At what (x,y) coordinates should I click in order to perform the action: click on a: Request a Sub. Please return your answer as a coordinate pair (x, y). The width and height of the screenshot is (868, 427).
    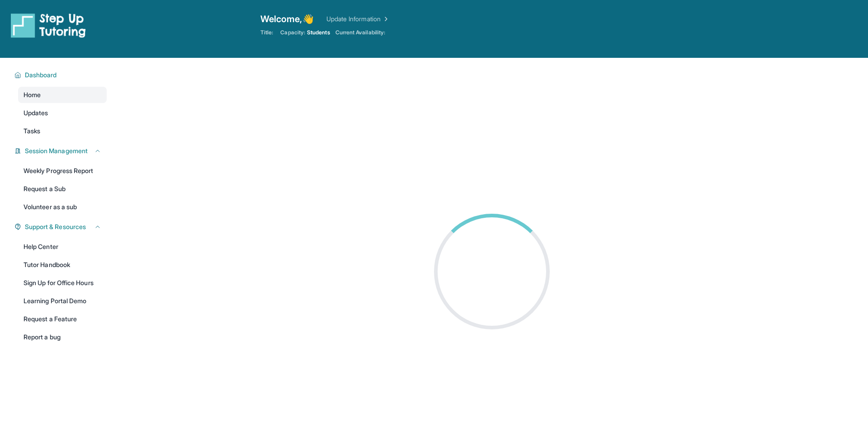
    Looking at the image, I should click on (63, 189).